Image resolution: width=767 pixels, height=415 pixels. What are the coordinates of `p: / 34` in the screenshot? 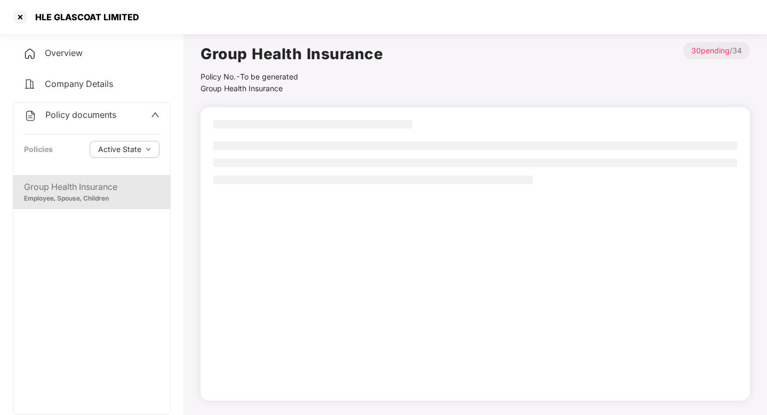 It's located at (717, 51).